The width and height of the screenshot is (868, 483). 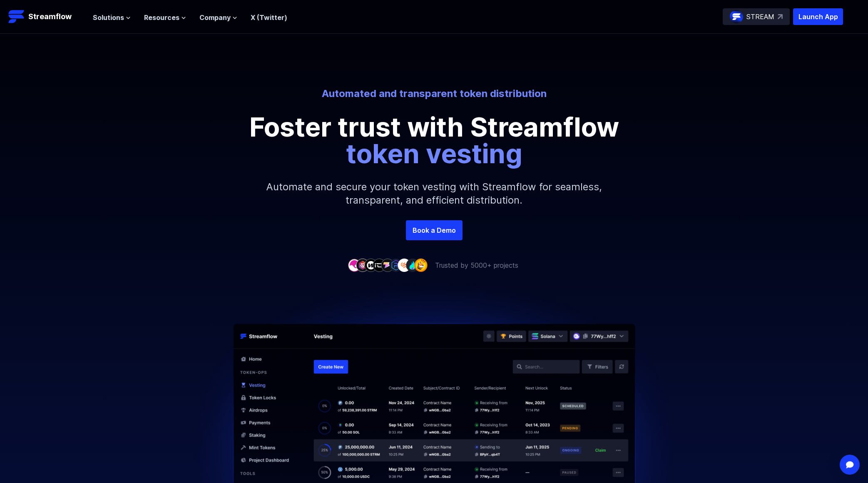 I want to click on img: streamflow-logo-circle.png, so click(x=737, y=17).